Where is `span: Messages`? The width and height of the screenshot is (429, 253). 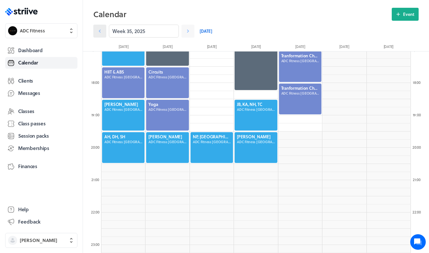
span: Messages is located at coordinates (29, 93).